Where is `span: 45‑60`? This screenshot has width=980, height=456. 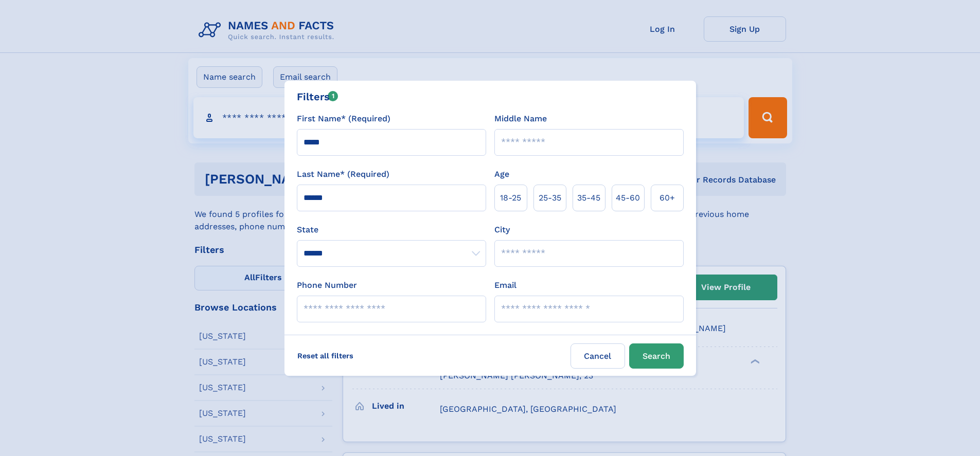
span: 45‑60 is located at coordinates (628, 198).